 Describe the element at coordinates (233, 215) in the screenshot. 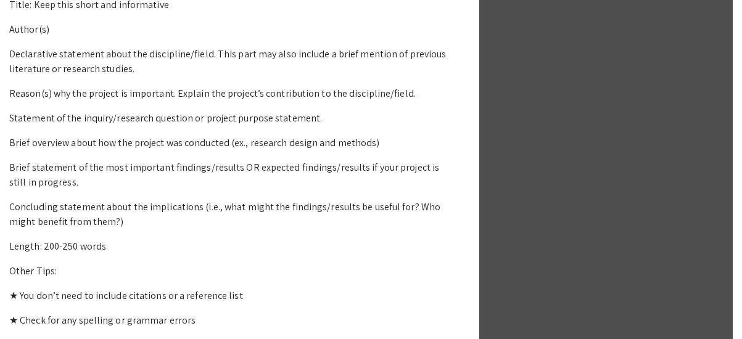

I see `p: Concluding statement about the implications (i.e., what might the findings/results be useful for?...` at that location.